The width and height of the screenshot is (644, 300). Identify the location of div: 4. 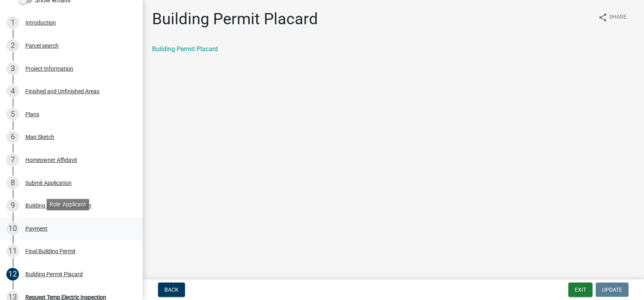
(13, 91).